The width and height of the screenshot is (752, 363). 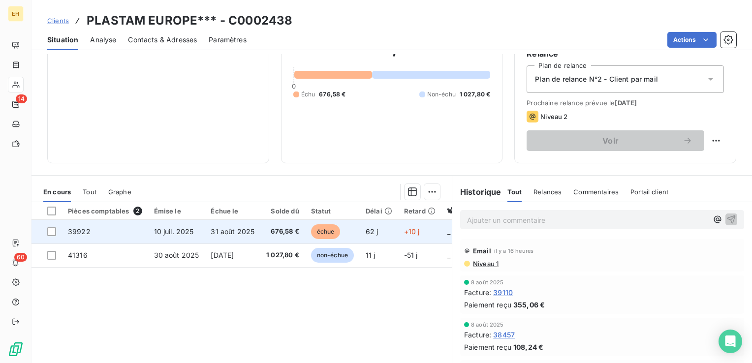 What do you see at coordinates (470, 211) in the screenshot?
I see `div: Chorus Pro` at bounding box center [470, 211].